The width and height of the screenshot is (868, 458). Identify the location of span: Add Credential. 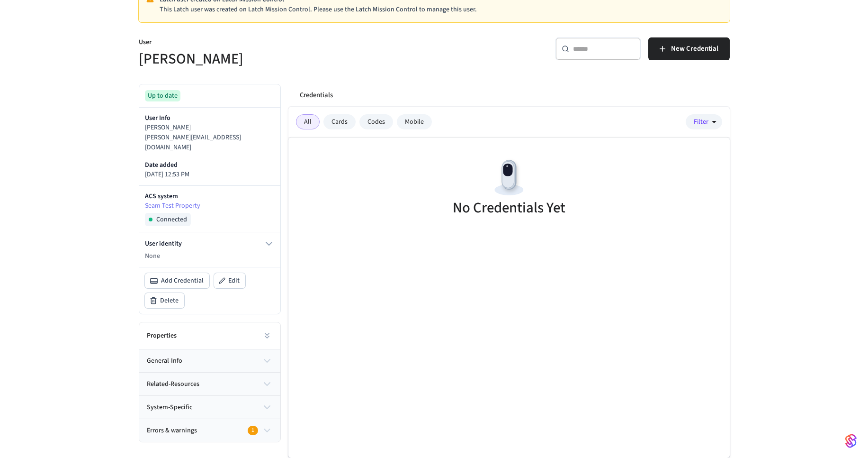
(182, 281).